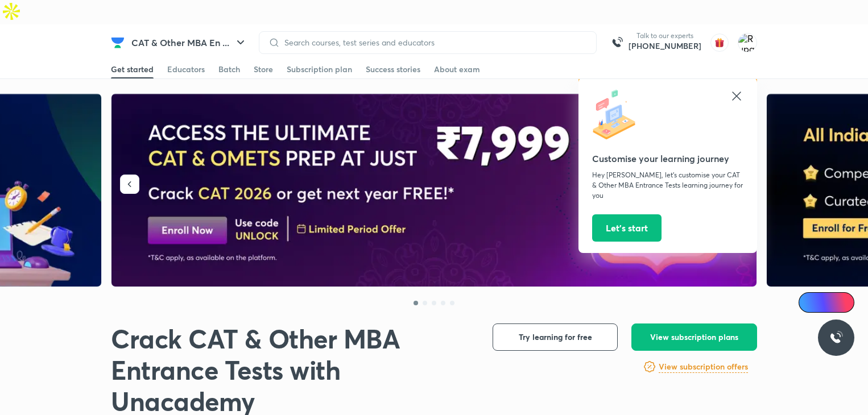 This screenshot has height=415, width=868. Describe the element at coordinates (433, 43) in the screenshot. I see `input: Search courses, test series and educators` at that location.